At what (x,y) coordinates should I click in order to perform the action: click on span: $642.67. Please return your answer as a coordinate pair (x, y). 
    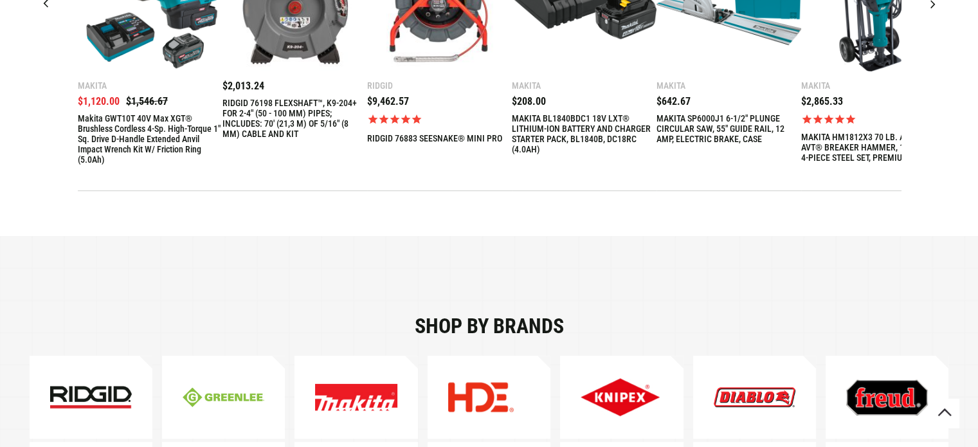
    Looking at the image, I should click on (673, 101).